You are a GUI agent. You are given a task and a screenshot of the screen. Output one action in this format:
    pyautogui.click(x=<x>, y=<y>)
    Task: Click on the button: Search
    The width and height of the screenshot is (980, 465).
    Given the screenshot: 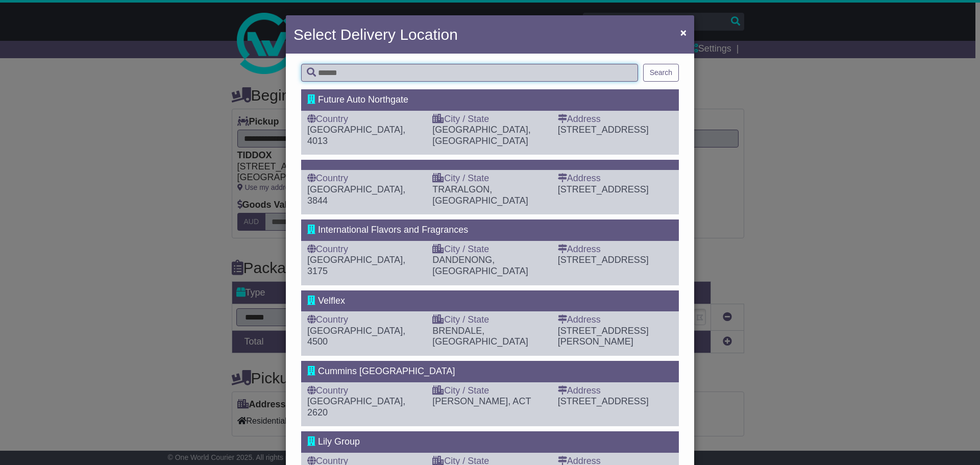 What is the action you would take?
    pyautogui.click(x=661, y=73)
    